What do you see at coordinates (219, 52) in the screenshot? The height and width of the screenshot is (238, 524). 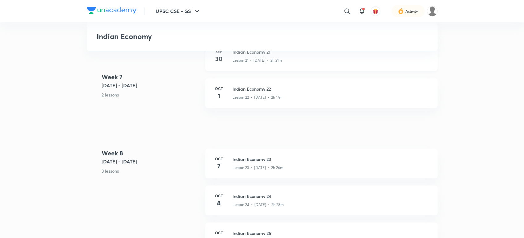 I see `h6: Sep` at bounding box center [219, 52].